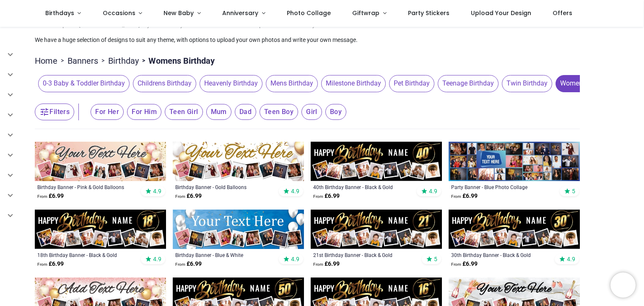 Image resolution: width=644 pixels, height=306 pixels. What do you see at coordinates (82, 83) in the screenshot?
I see `button: 0-3 Baby & Toddler Birthday` at bounding box center [82, 83].